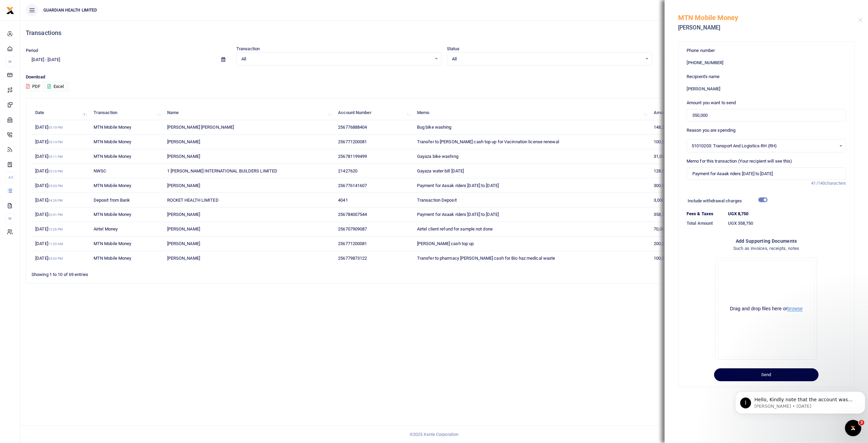 Image resolution: width=868 pixels, height=443 pixels. What do you see at coordinates (665, 244) in the screenshot?
I see `span: 200,000` at bounding box center [665, 244].